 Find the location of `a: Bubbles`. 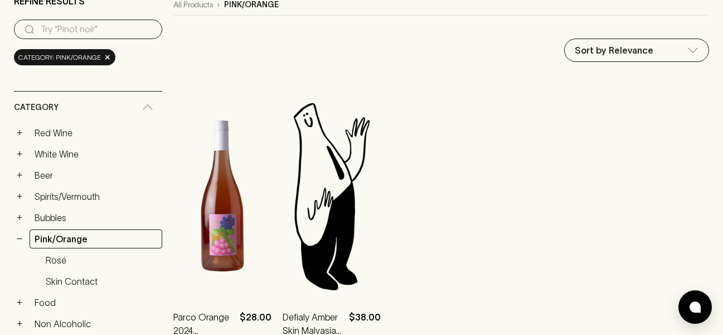

a: Bubbles is located at coordinates (96, 218).